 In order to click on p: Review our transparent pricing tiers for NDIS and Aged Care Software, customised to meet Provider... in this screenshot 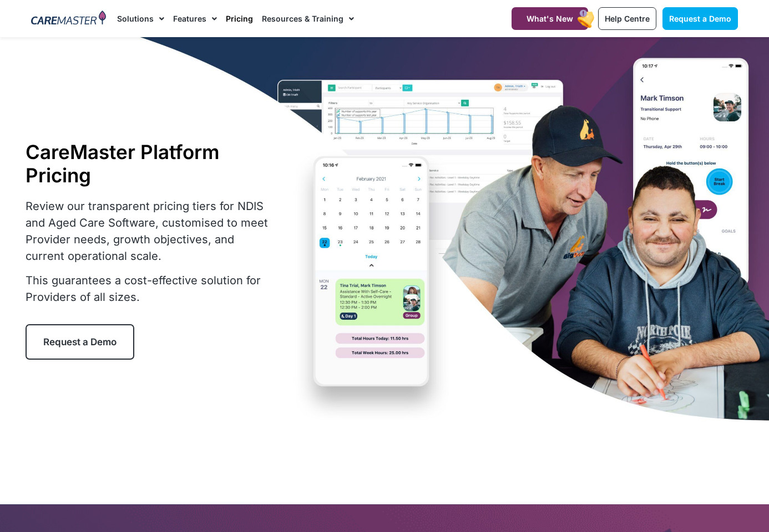, I will do `click(150, 231)`.